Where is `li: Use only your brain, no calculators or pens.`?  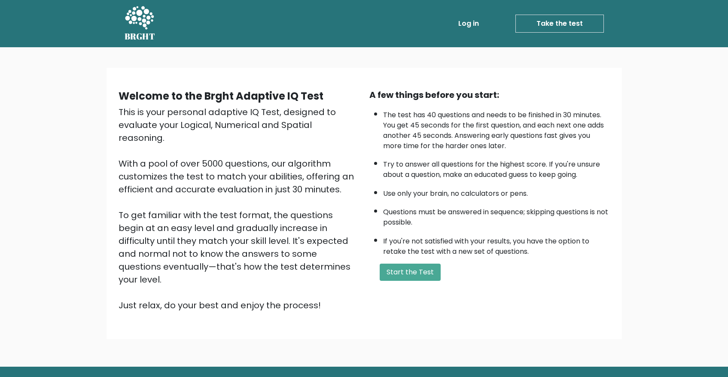
li: Use only your brain, no calculators or pens. is located at coordinates (497, 192).